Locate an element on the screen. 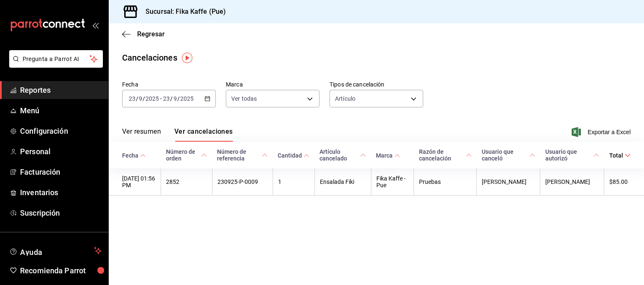  span: Número de referencia is located at coordinates (242, 155).